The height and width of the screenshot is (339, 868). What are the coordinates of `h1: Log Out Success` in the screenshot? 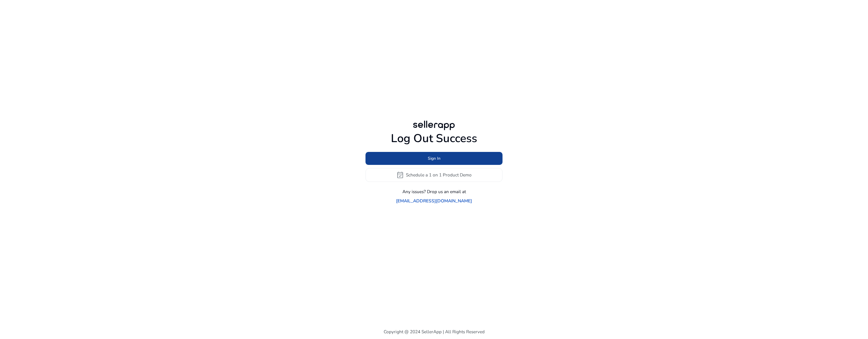 It's located at (434, 138).